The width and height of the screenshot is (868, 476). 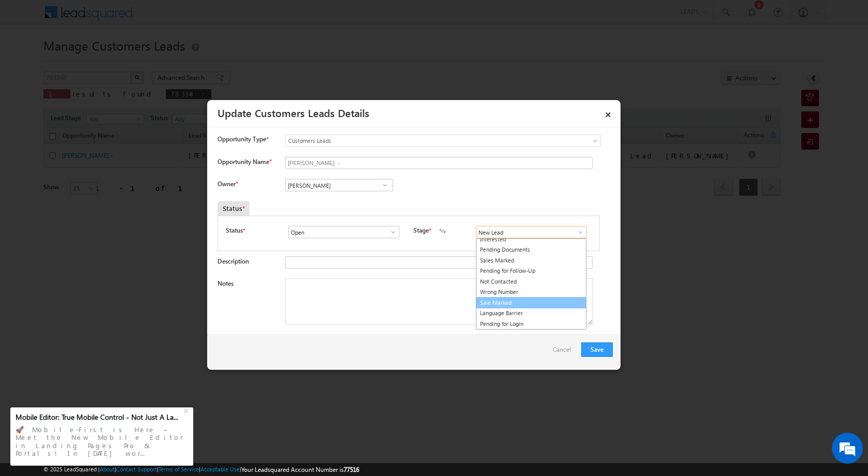 I want to click on a: Acceptable Use, so click(x=220, y=469).